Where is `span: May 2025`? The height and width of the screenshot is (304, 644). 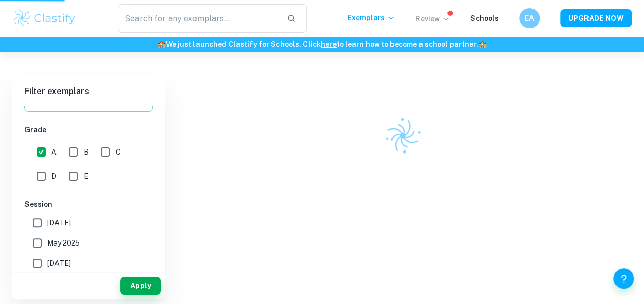
span: May 2025 is located at coordinates (64, 243).